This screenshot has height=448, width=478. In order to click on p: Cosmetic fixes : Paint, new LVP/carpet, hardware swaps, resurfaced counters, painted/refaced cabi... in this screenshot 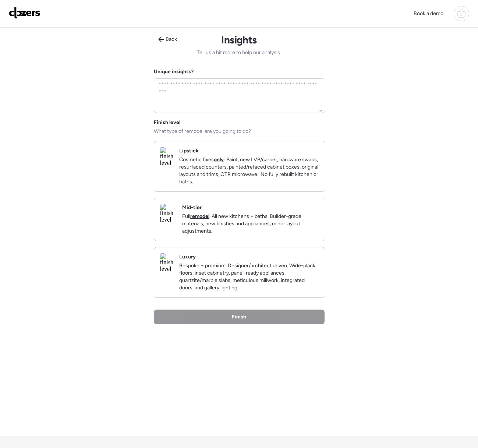, I will do `click(249, 171)`.